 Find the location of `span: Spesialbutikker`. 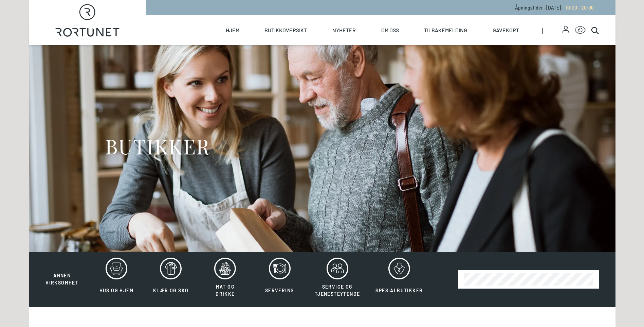

span: Spesialbutikker is located at coordinates (399, 290).